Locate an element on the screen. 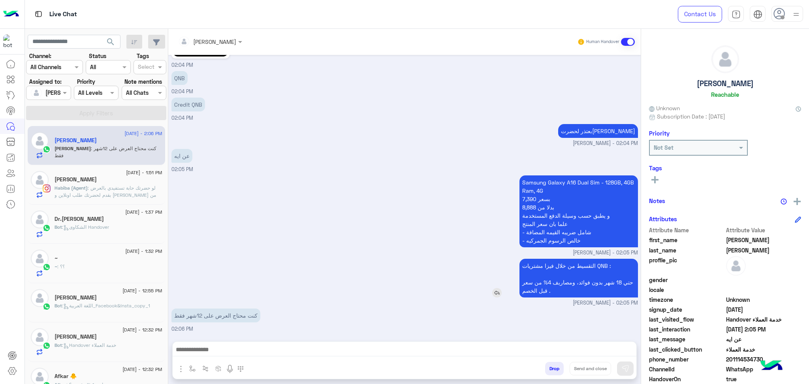 Image resolution: width=809 pixels, height=384 pixels. h5: الناجي صبحي is located at coordinates (75, 297).